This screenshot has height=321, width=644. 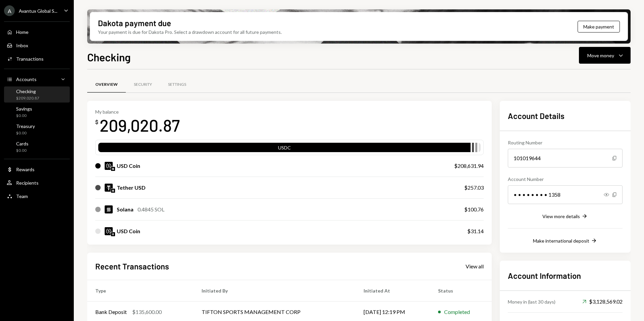 I want to click on div: Security, so click(x=143, y=84).